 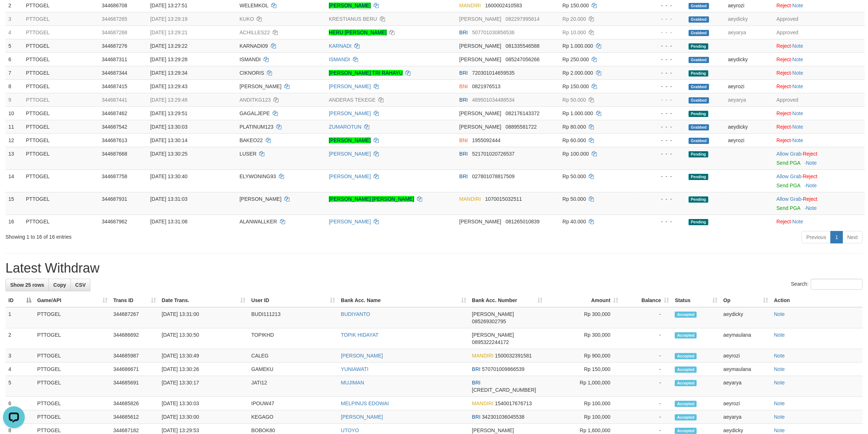 What do you see at coordinates (258, 177) in the screenshot?
I see `span: ELYWONING93` at bounding box center [258, 177].